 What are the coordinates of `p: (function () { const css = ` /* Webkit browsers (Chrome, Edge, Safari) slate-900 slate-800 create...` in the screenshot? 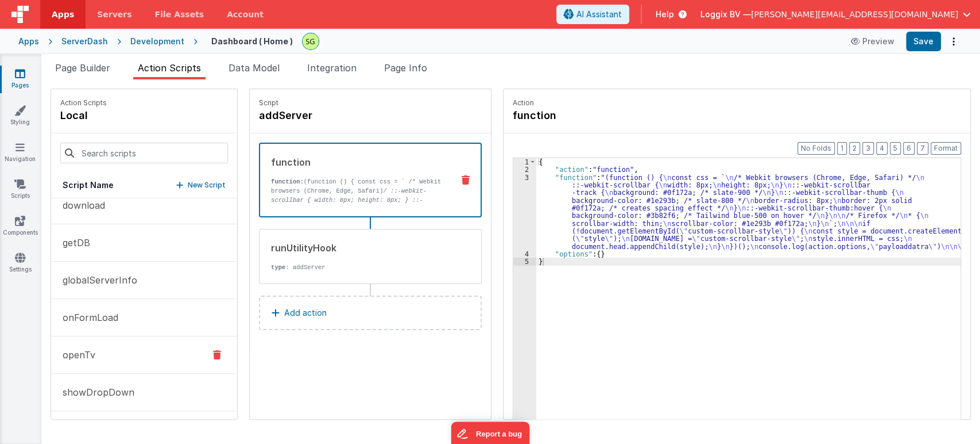 It's located at (357, 223).